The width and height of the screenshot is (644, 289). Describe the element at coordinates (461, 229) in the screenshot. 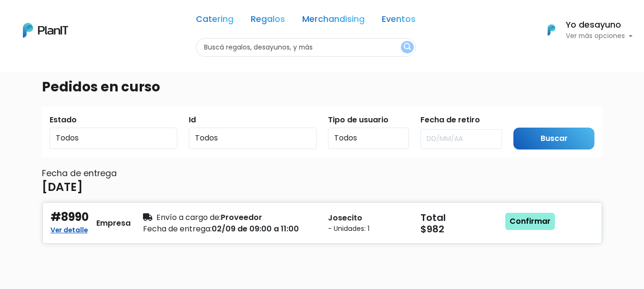

I see `h5: $982` at that location.